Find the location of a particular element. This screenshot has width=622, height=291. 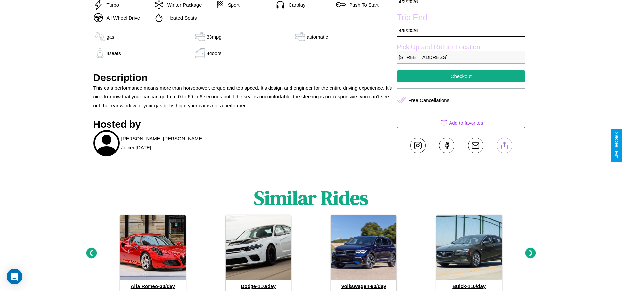

p: Carplay is located at coordinates (295, 5).